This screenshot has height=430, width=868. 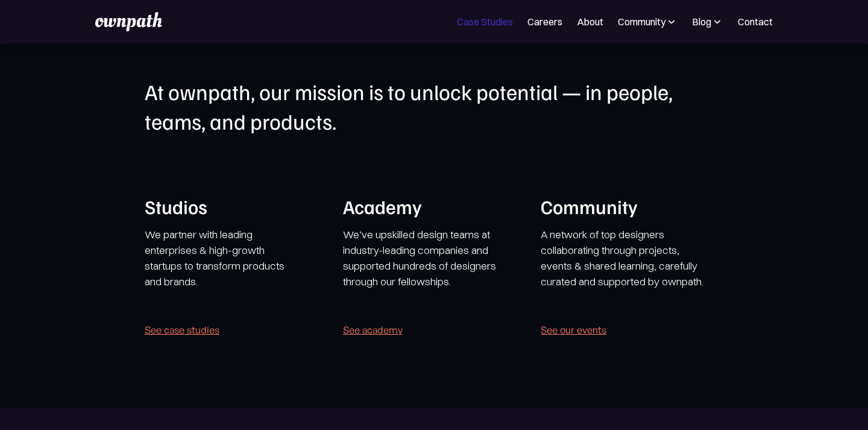 I want to click on h1: At ownpath, our mission is to unlock potential — in people, teams, and products., so click(x=434, y=106).